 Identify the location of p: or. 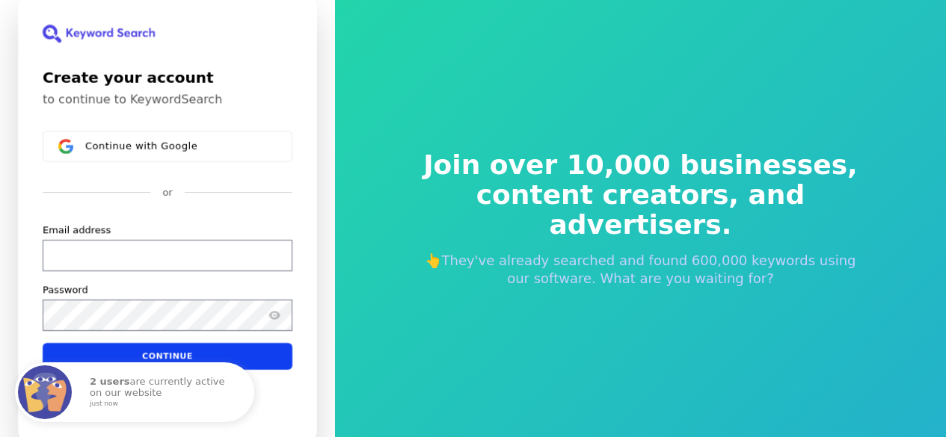
(167, 193).